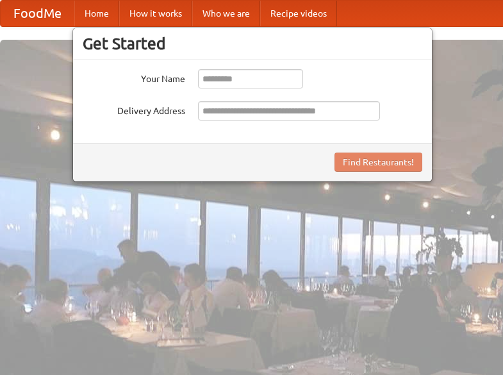 This screenshot has height=375, width=503. What do you see at coordinates (378, 162) in the screenshot?
I see `button: Find Restaurants!` at bounding box center [378, 162].